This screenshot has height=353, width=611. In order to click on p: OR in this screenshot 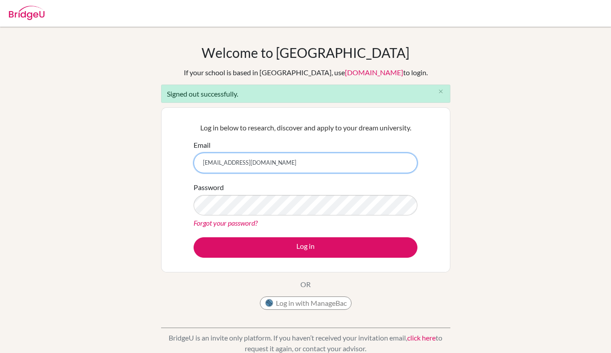, I will do `click(305, 284)`.